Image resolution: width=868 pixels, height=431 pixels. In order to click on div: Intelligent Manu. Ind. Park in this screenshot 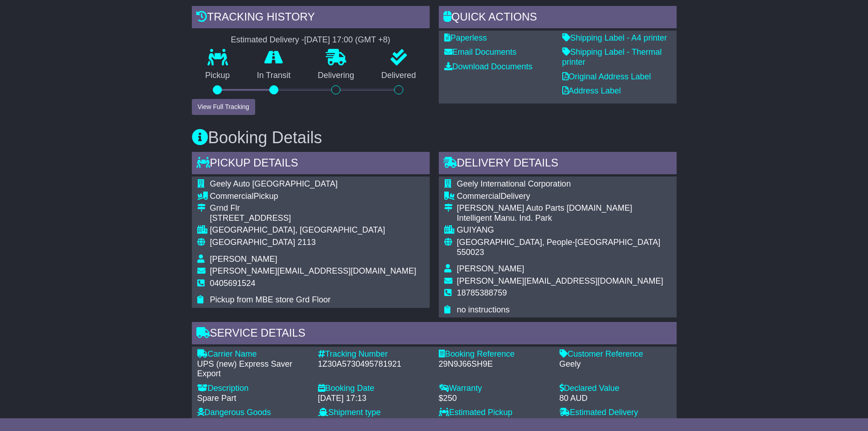, I will do `click(564, 219)`.